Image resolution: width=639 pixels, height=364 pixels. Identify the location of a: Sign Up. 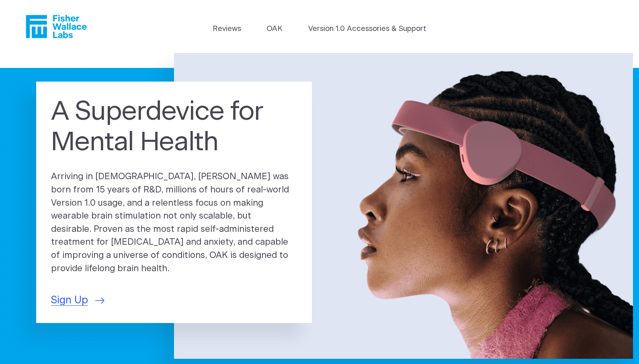
(78, 300).